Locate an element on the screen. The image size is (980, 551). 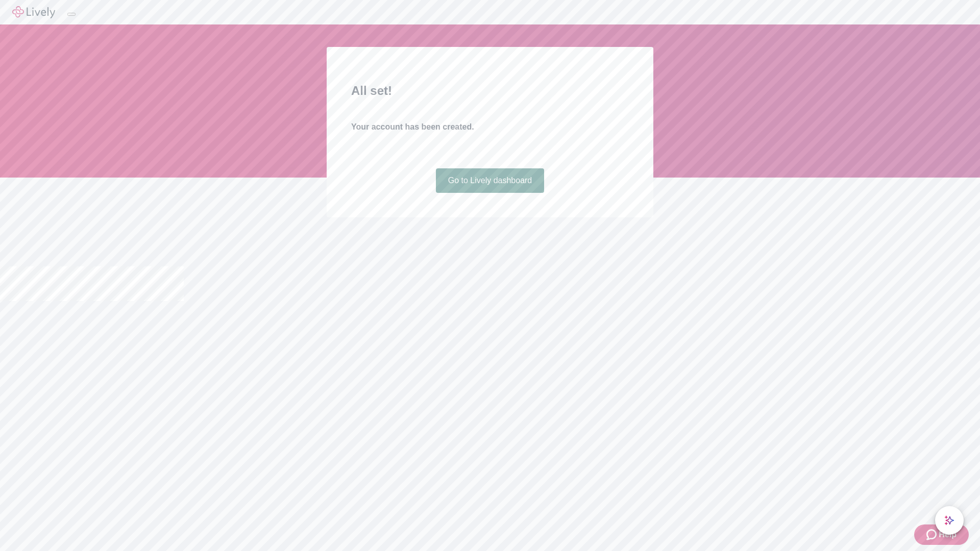
button: Zendesk support iconHelp is located at coordinates (942, 535).